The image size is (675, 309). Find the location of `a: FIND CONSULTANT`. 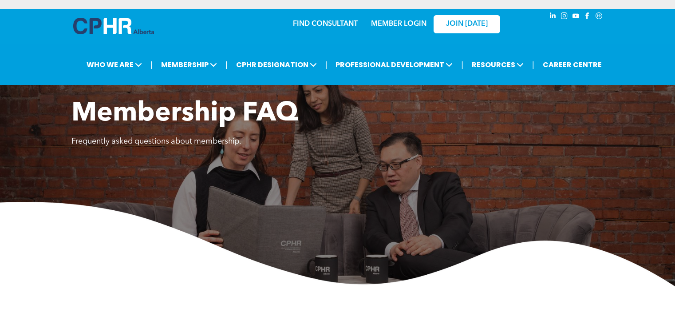

a: FIND CONSULTANT is located at coordinates (325, 24).